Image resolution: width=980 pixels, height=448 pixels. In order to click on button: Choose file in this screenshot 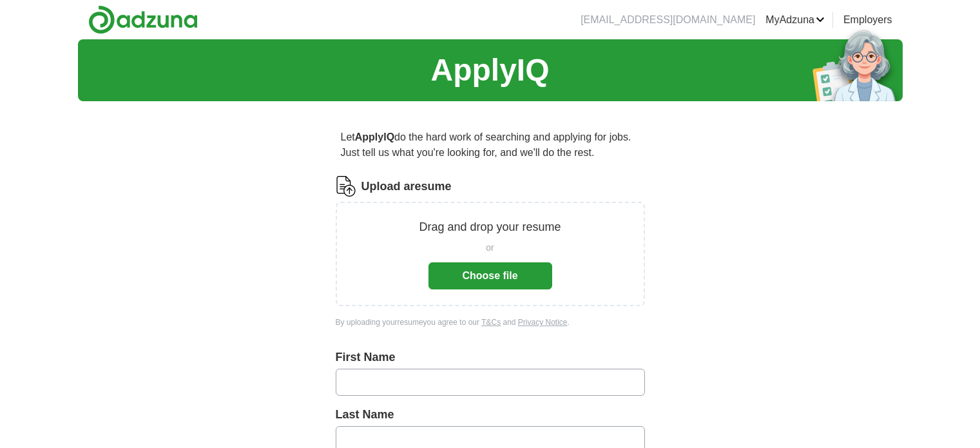, I will do `click(490, 276)`.